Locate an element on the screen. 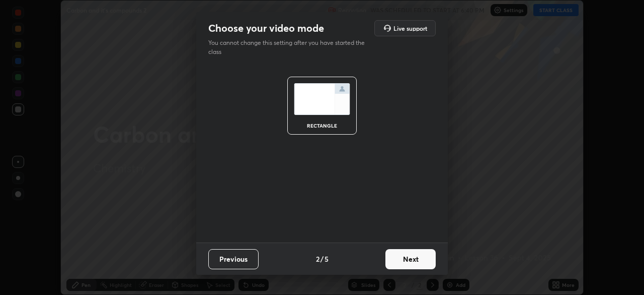 This screenshot has width=644, height=295. h5: Live support is located at coordinates (411, 28).